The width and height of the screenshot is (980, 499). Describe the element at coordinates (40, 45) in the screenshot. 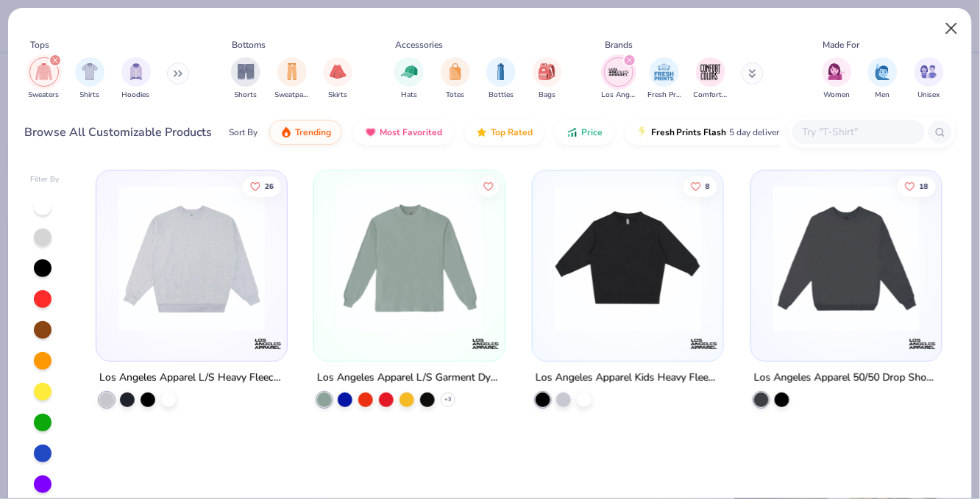

I see `div: Tops` at that location.